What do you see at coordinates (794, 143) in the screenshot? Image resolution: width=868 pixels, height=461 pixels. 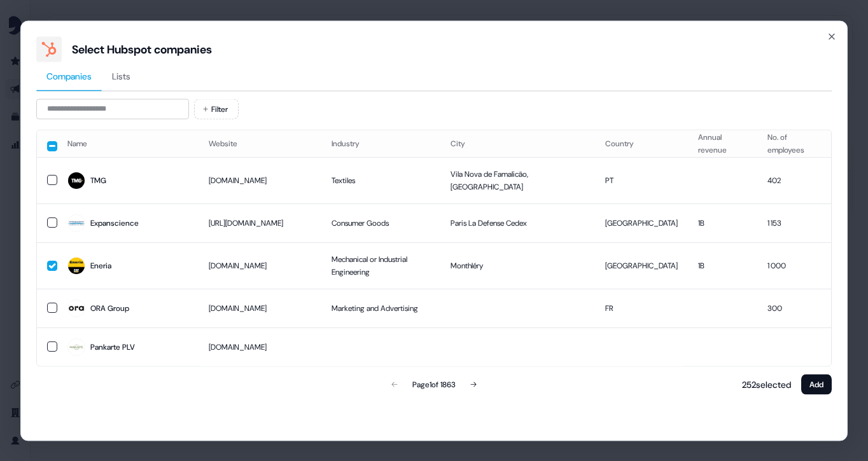 I see `th: No. of employees` at bounding box center [794, 143].